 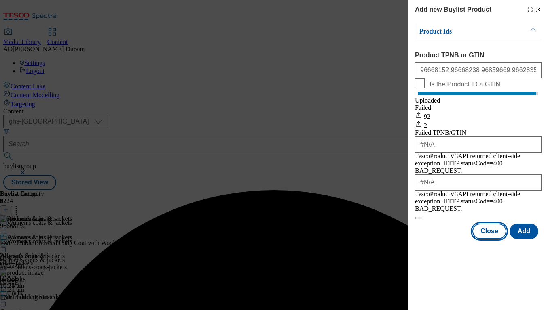 What do you see at coordinates (489, 232) in the screenshot?
I see `button: Close` at bounding box center [489, 232].